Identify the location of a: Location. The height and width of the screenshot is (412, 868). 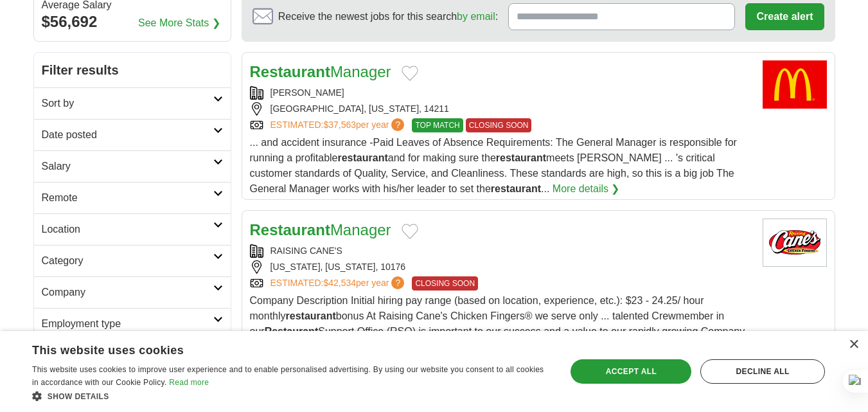
(132, 229).